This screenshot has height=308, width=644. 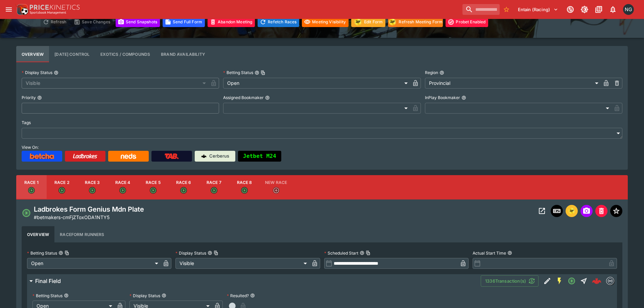 What do you see at coordinates (509, 281) in the screenshot?
I see `button: 1336Transaction(s)` at bounding box center [509, 281].